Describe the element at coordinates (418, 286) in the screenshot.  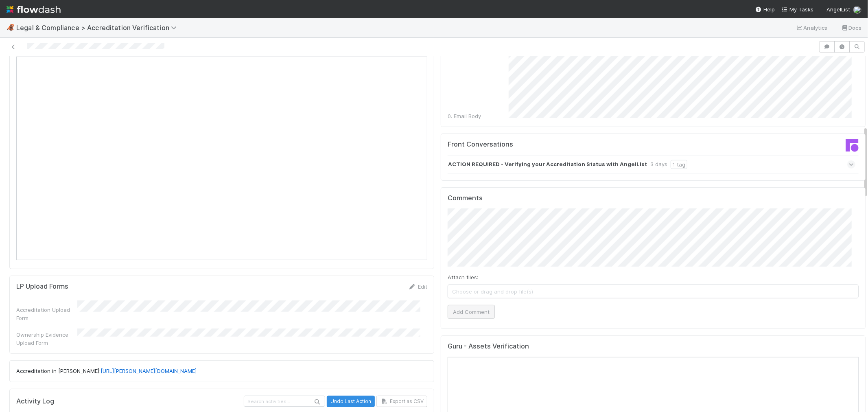
I see `a: Edit` at that location.